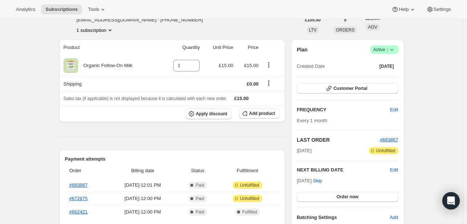  I want to click on span: Status, so click(197, 171).